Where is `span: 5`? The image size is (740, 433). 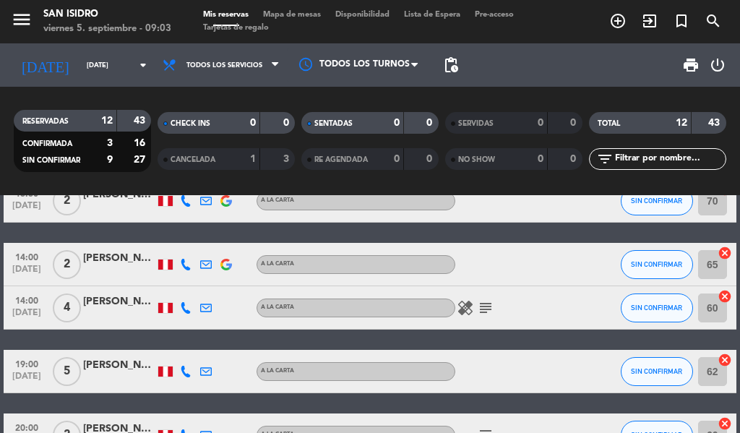 span: 5 is located at coordinates (66, 371).